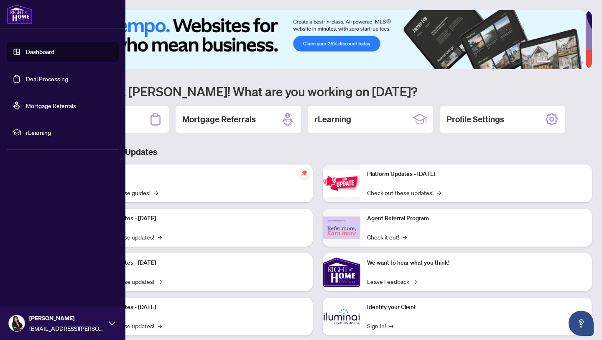  I want to click on a: Mortgage Referrals, so click(51, 105).